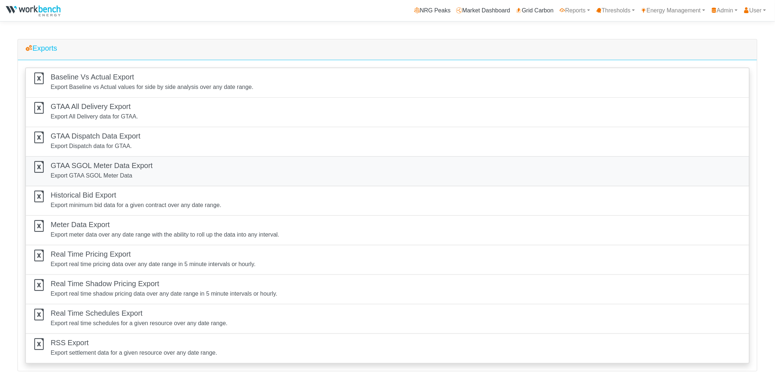  Describe the element at coordinates (387, 319) in the screenshot. I see `a: Real Time Schedules Export Export real time schedules for a given resource over any date range.` at that location.